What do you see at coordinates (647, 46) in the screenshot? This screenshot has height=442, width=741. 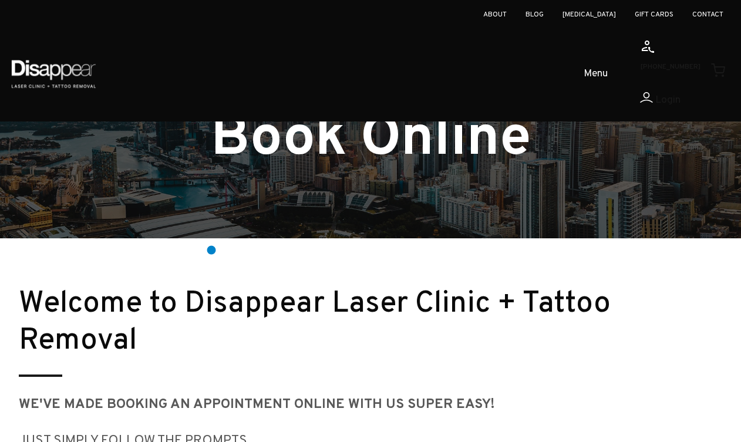 I see `img: Phone` at bounding box center [647, 46].